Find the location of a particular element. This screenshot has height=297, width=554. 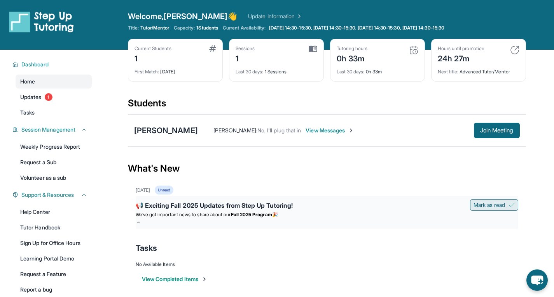

div: 📢 Exciting Fall 2025 Updates from Step Up Tutoring! is located at coordinates (327, 206).